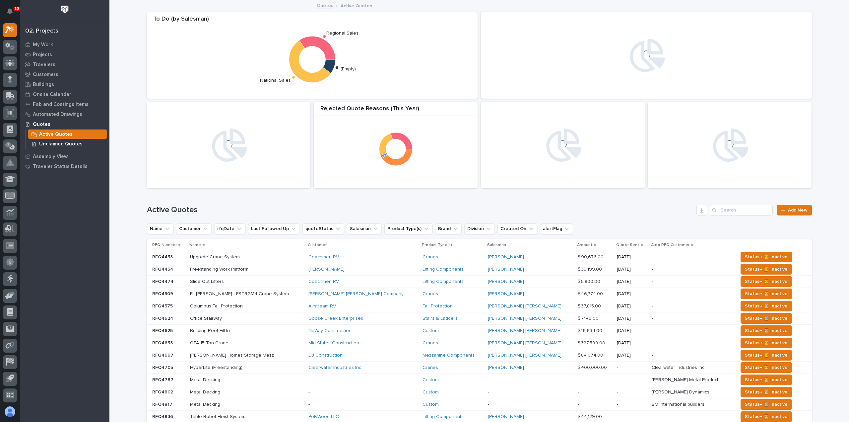  What do you see at coordinates (164, 354) in the screenshot?
I see `p: RFQ4667` at bounding box center [164, 354].